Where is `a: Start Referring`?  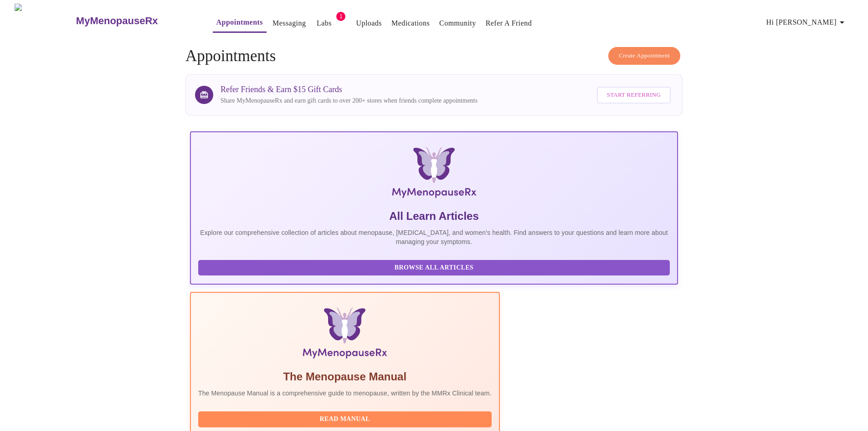
a: Start Referring is located at coordinates (634, 95).